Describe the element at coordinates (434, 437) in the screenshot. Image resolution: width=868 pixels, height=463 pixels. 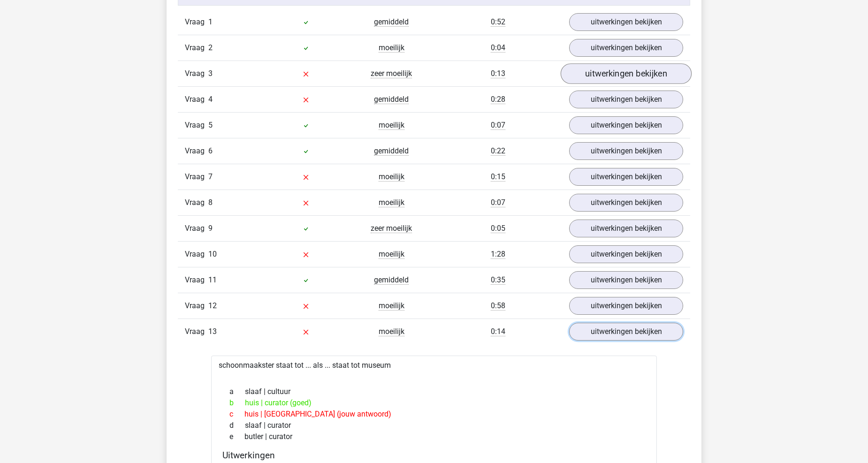
I see `div: butler | curator` at that location.